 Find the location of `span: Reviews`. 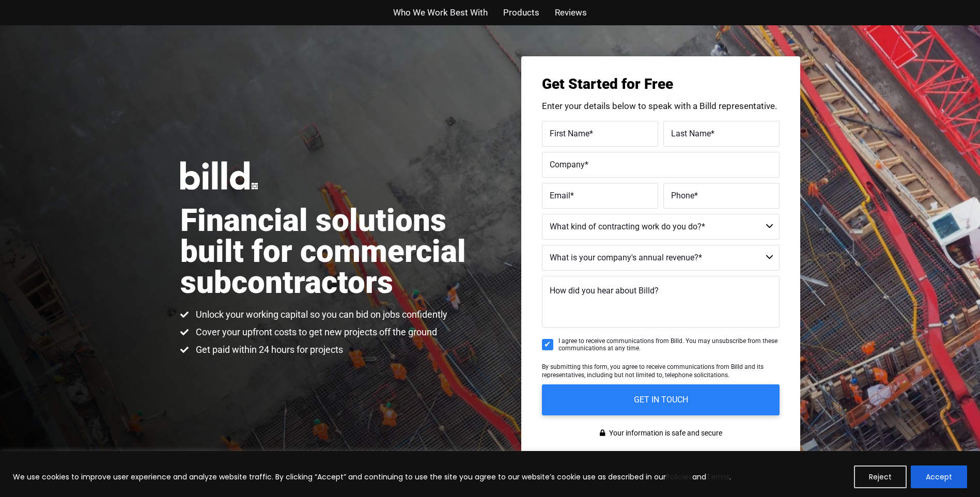

span: Reviews is located at coordinates (571, 12).